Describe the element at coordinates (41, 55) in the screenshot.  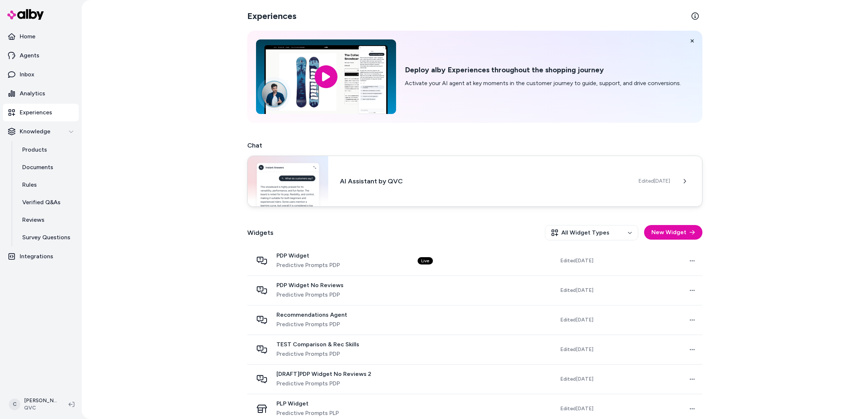
I see `a: Agents` at that location.